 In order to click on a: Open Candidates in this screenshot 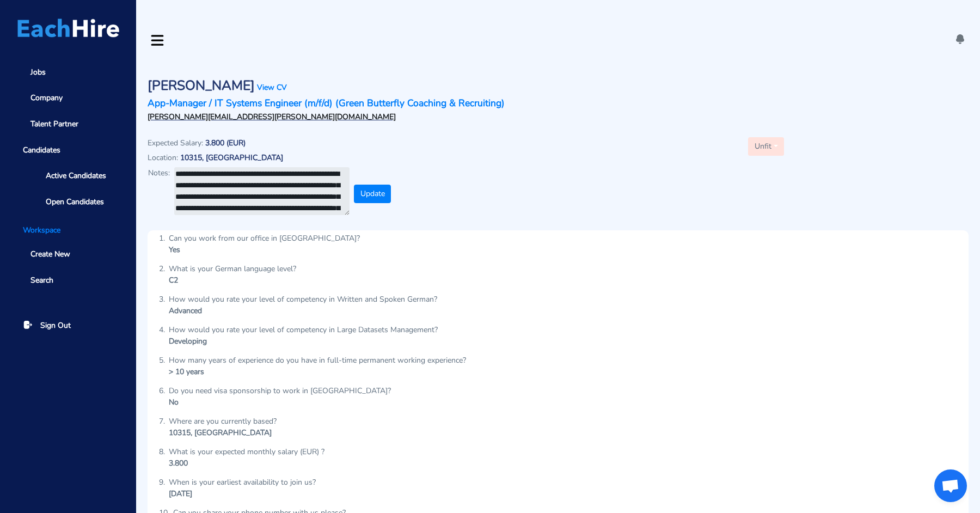, I will do `click(76, 201)`.